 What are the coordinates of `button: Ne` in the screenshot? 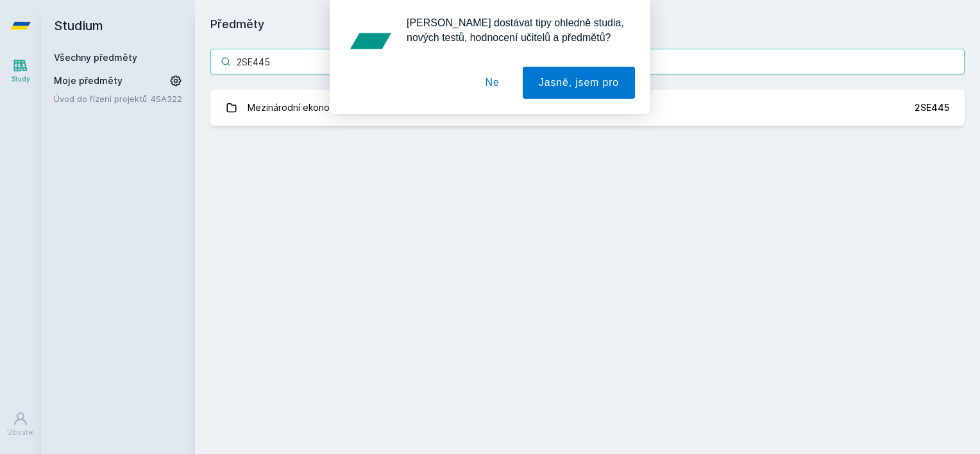 It's located at (493, 83).